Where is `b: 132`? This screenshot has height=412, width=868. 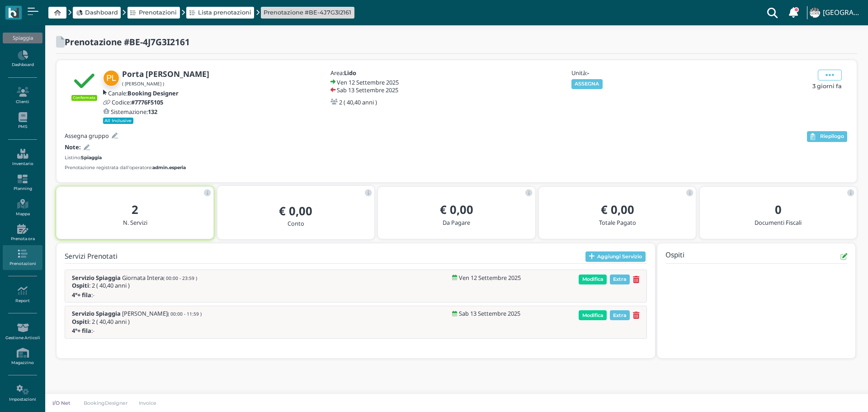
b: 132 is located at coordinates (152, 111).